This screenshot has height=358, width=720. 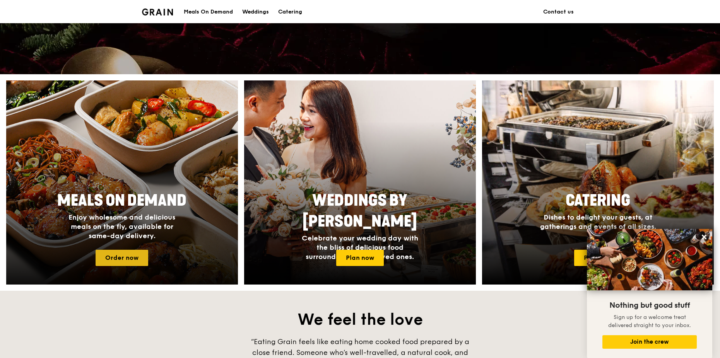 I want to click on a: Weddings, so click(x=255, y=12).